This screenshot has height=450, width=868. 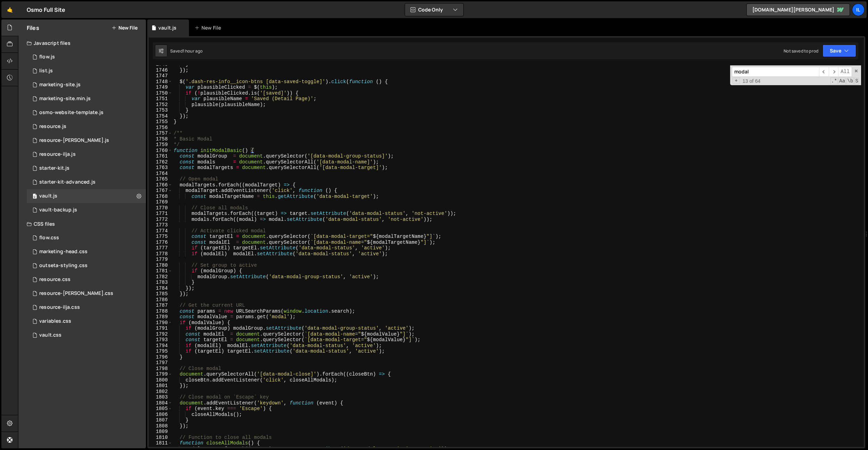 What do you see at coordinates (161, 368) in the screenshot?
I see `div: 1798` at bounding box center [161, 368].